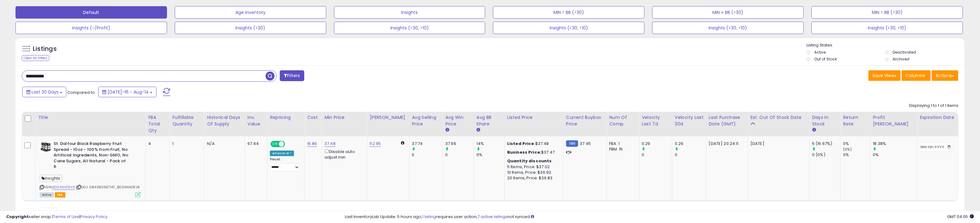 The image size is (980, 223). What do you see at coordinates (490, 121) in the screenshot?
I see `div: Avg BB Share` at bounding box center [490, 121].